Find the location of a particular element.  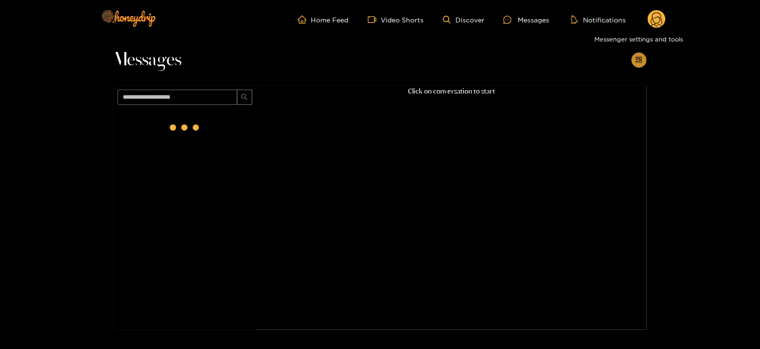

span: search is located at coordinates (244, 97).